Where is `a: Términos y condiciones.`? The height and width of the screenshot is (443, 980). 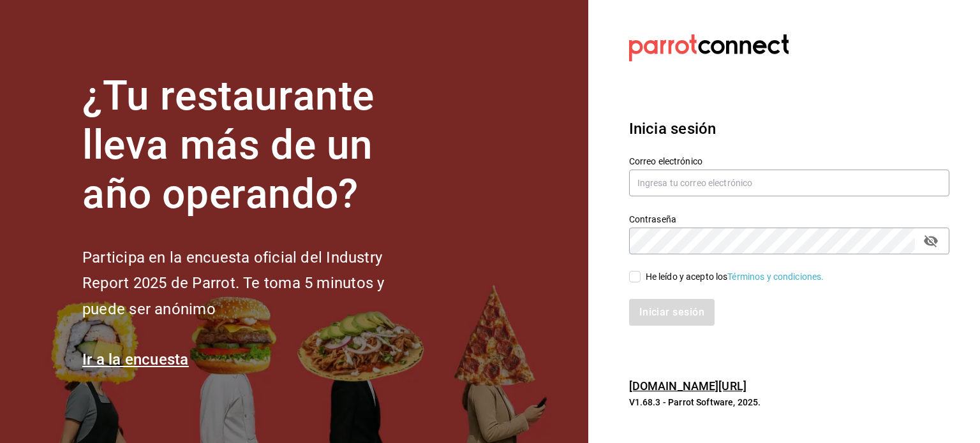
a: Términos y condiciones. is located at coordinates (775, 277).